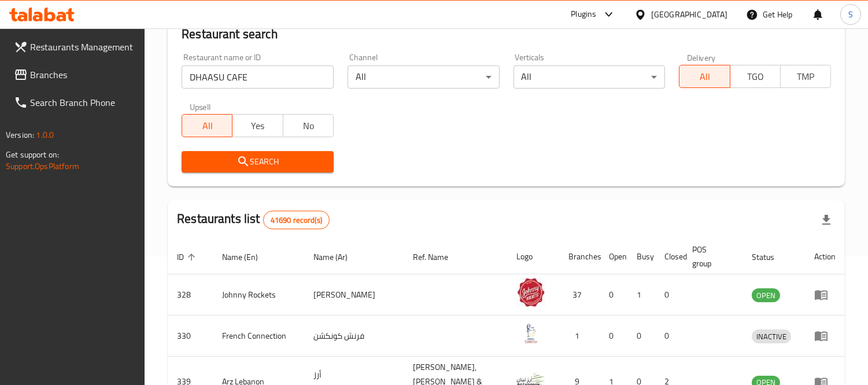 The width and height of the screenshot is (868, 385). I want to click on span: INACTIVE, so click(772, 336).